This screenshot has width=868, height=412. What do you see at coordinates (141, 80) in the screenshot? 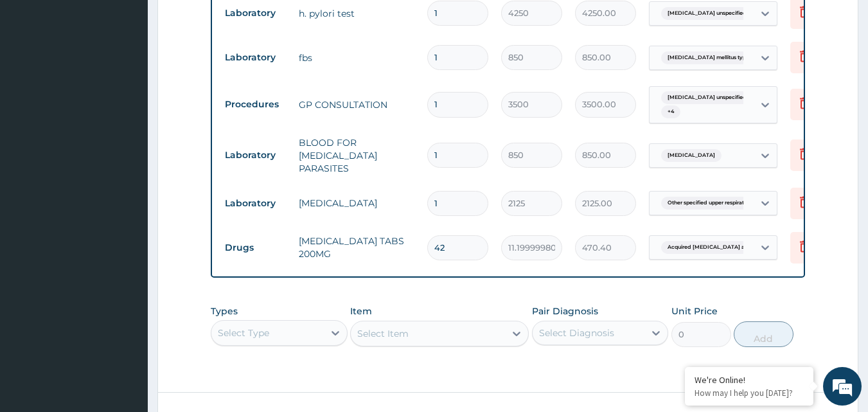
I see `div: Chat with us now` at bounding box center [141, 80].